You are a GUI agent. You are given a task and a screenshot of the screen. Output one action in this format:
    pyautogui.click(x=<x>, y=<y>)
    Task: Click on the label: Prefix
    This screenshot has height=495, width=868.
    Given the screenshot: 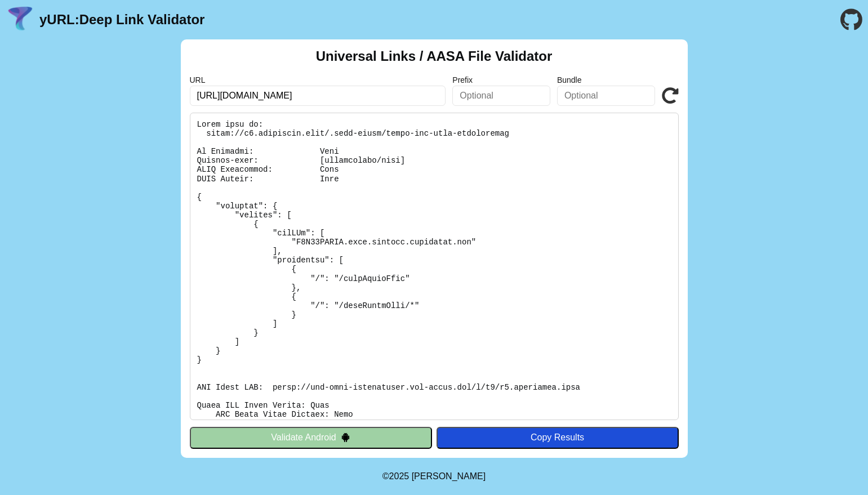 What is the action you would take?
    pyautogui.click(x=501, y=80)
    